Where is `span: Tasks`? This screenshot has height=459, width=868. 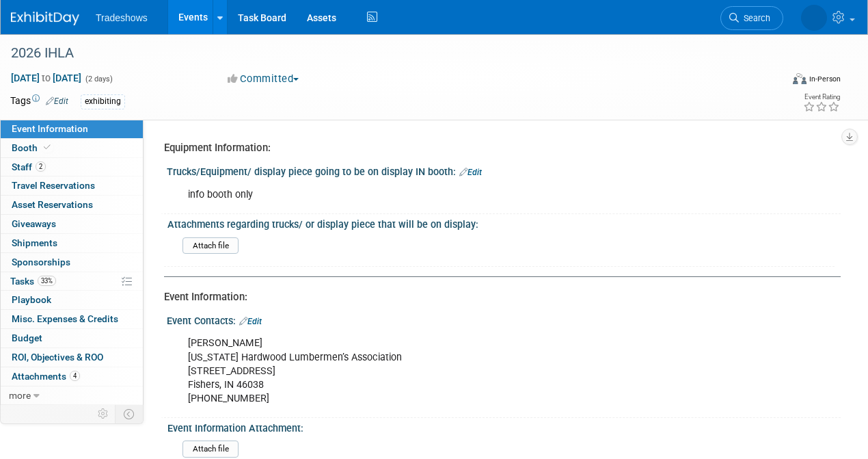 span: Tasks is located at coordinates (33, 281).